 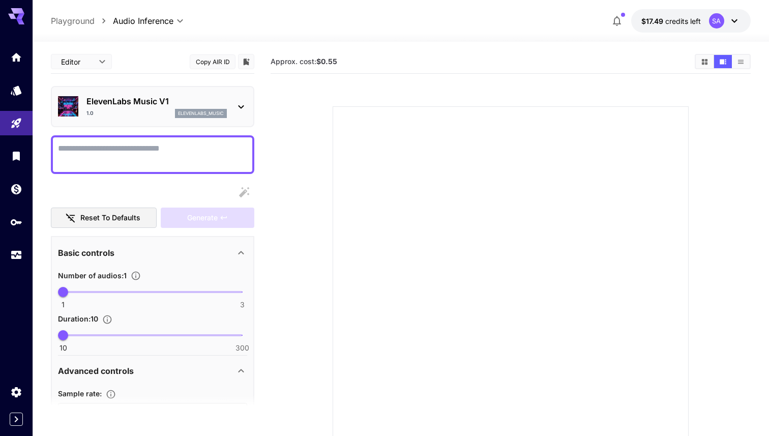 What do you see at coordinates (653, 21) in the screenshot?
I see `span: $17.49` at bounding box center [653, 21].